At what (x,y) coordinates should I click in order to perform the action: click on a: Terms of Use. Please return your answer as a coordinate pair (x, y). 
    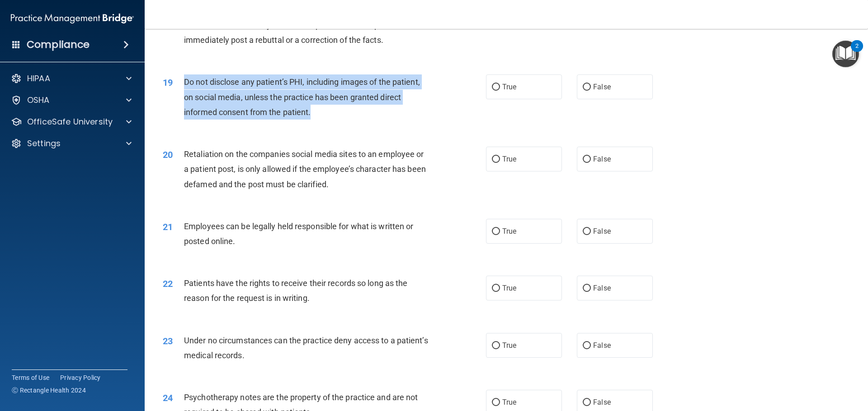
    Looking at the image, I should click on (31, 377).